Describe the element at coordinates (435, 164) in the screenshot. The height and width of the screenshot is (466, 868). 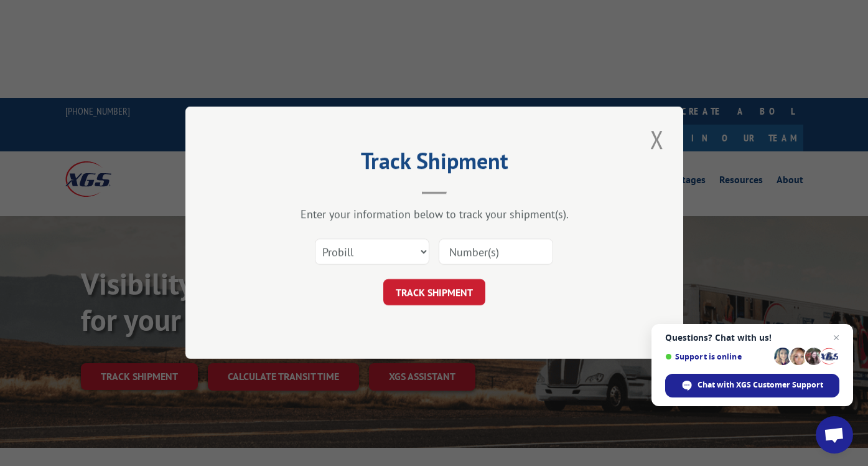
I see `h2: Track Shipment` at that location.